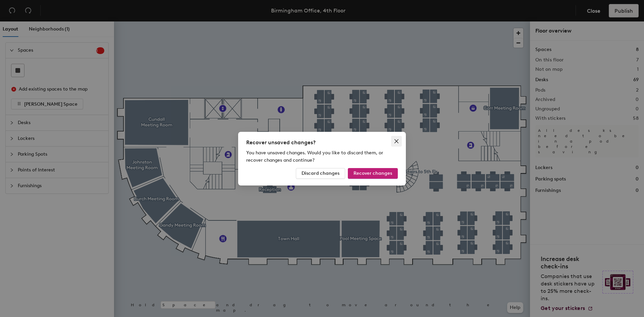  Describe the element at coordinates (397, 141) in the screenshot. I see `button: Close` at that location.